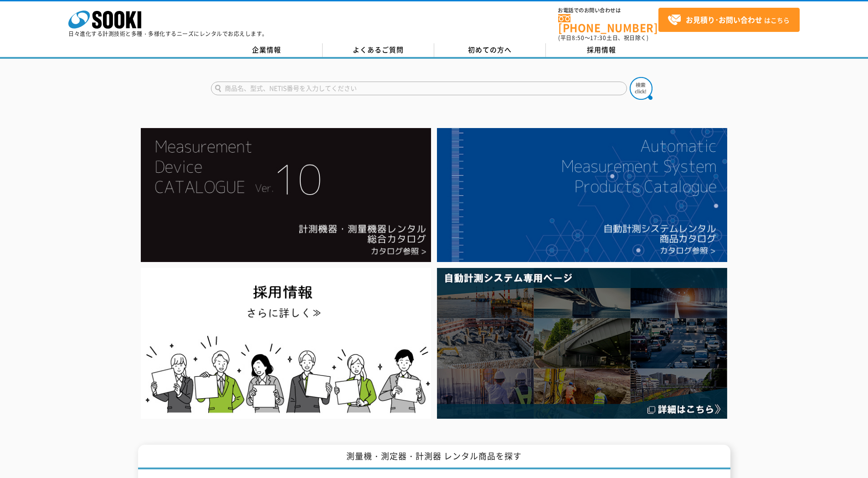  Describe the element at coordinates (603, 38) in the screenshot. I see `span: (平日 ～ 土日、祝日除く)` at that location.